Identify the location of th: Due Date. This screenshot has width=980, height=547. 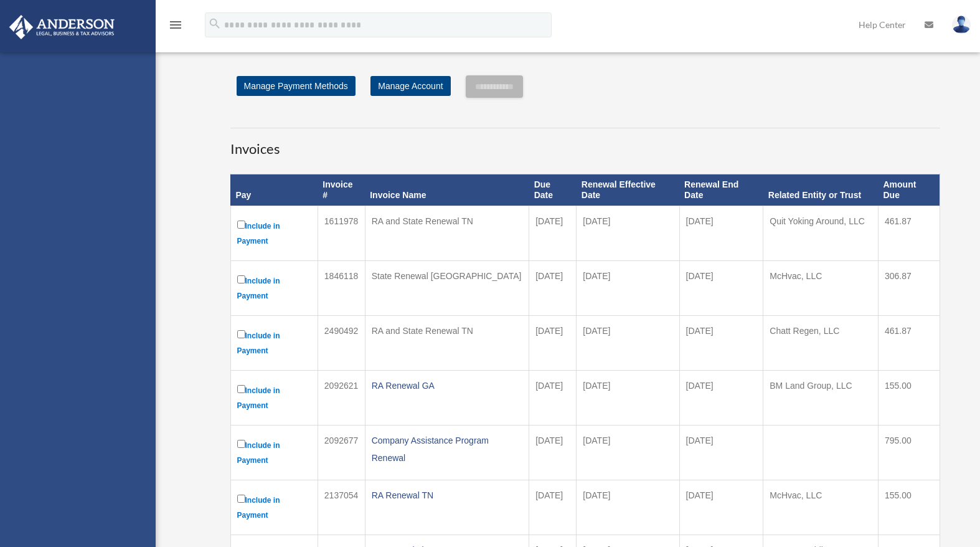
(553, 190).